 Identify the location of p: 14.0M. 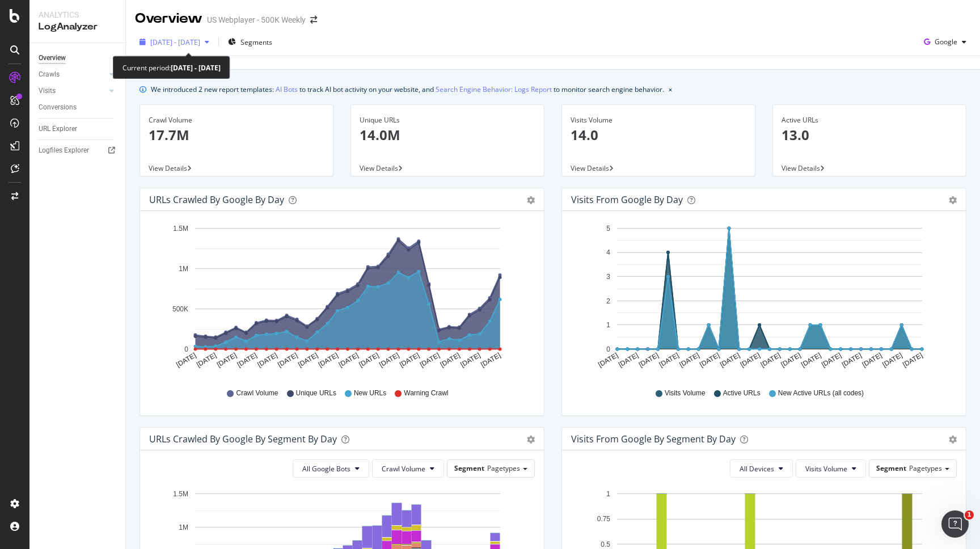
(447, 135).